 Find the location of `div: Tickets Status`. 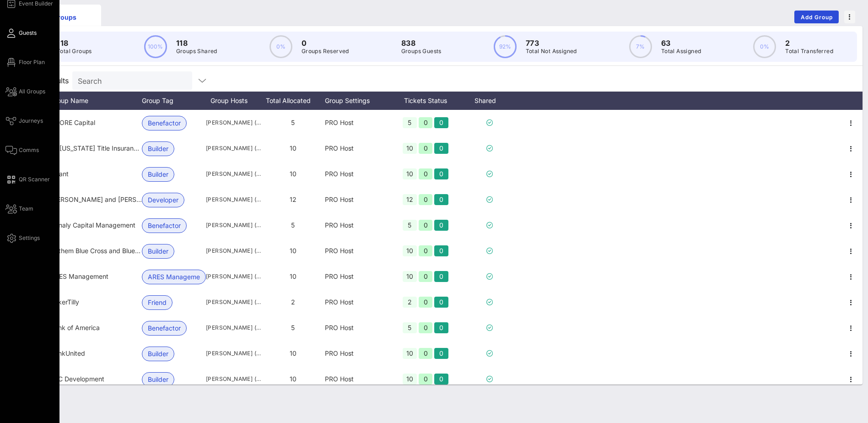

div: Tickets Status is located at coordinates (425, 101).